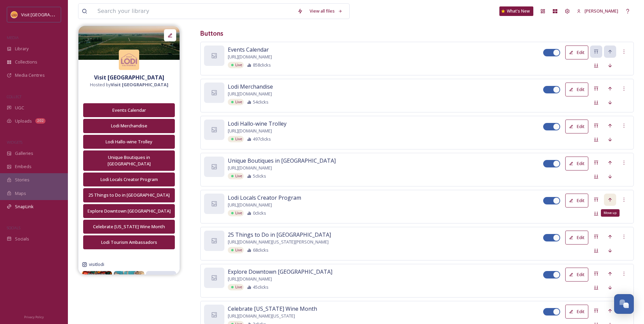 This screenshot has width=644, height=324. What do you see at coordinates (34, 317) in the screenshot?
I see `span: Privacy Policy` at bounding box center [34, 317].